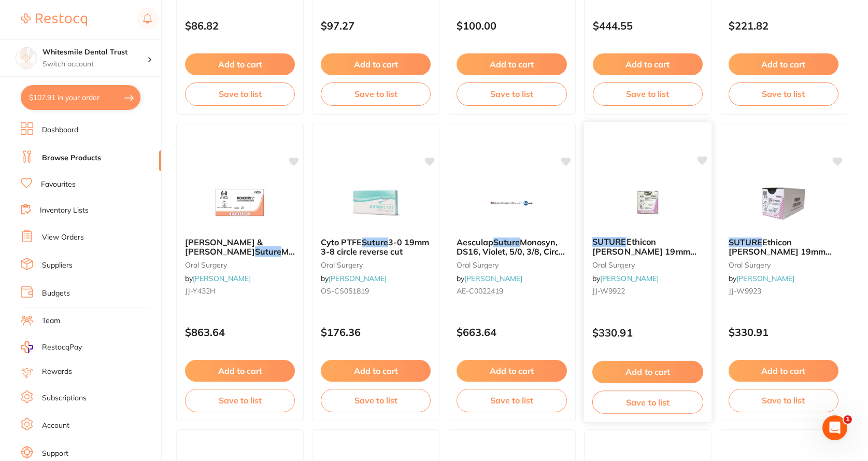 This screenshot has width=868, height=461. Describe the element at coordinates (345, 291) in the screenshot. I see `span: OS-CS051819` at that location.